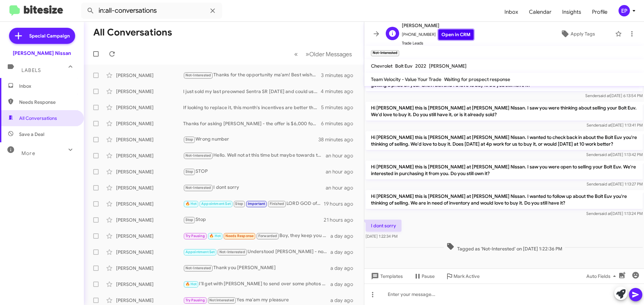  Describe the element at coordinates (572, 12) in the screenshot. I see `a: Insights` at that location.